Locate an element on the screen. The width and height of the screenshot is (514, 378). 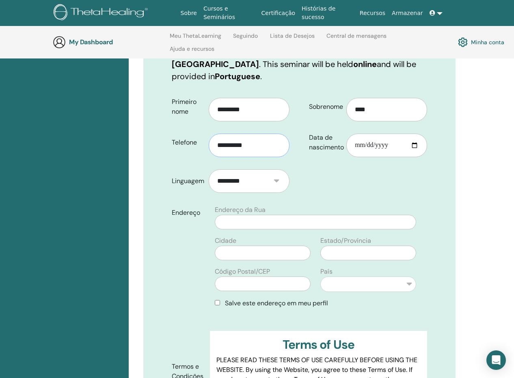
img: logo.png is located at coordinates (102, 13).